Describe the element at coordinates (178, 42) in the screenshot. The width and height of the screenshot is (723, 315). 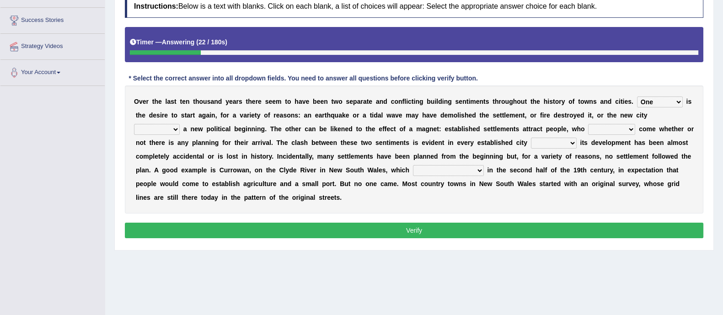
I see `h5: Timer —` at that location.